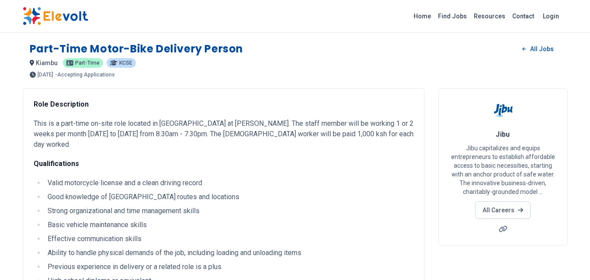 The image size is (590, 280). What do you see at coordinates (503, 134) in the screenshot?
I see `span: Jibu` at bounding box center [503, 134].